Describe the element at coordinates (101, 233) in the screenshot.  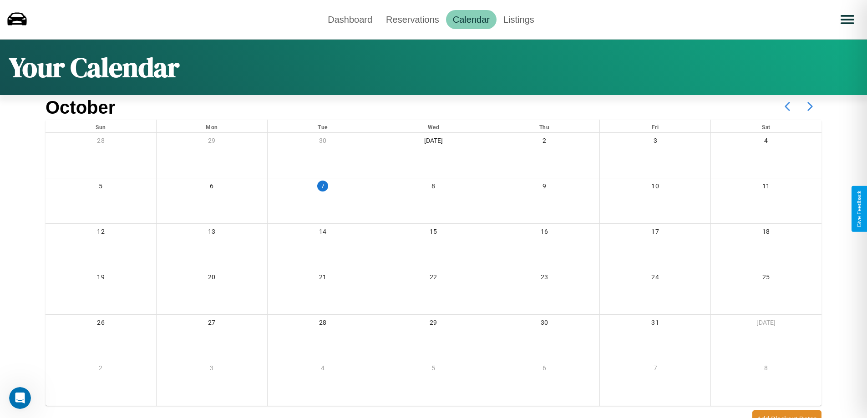
I see `div: 12` at that location.